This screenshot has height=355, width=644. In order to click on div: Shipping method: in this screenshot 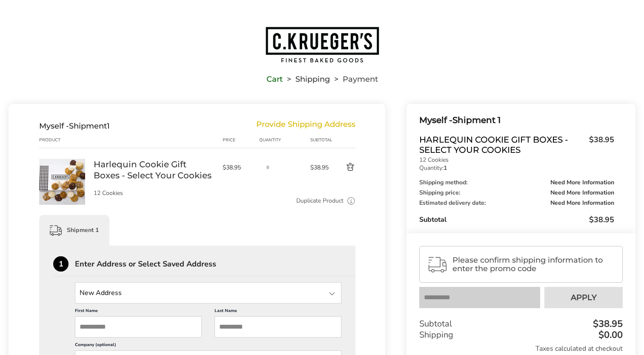, I will do `click(517, 183)`.